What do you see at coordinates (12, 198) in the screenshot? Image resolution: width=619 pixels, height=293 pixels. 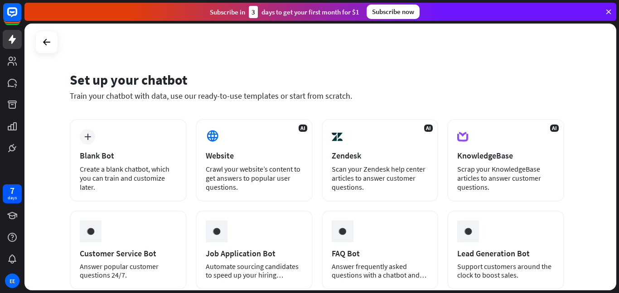 I see `div: days` at bounding box center [12, 198].